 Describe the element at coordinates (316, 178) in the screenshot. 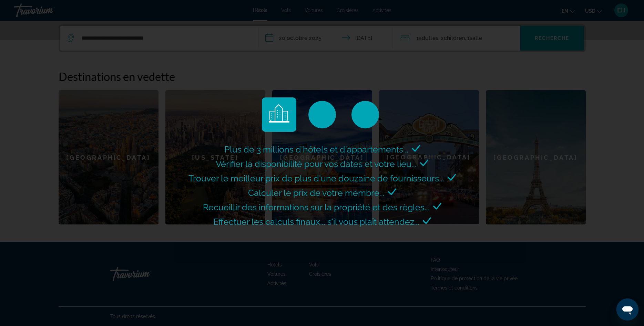

I see `span: Trouver le meilleur prix de plus d'une douzaine de fournisseurs...` at that location.